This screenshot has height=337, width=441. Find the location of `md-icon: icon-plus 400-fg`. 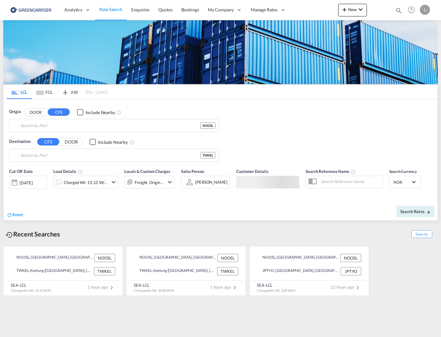

md-icon: icon-plus 400-fg is located at coordinates (345, 9).